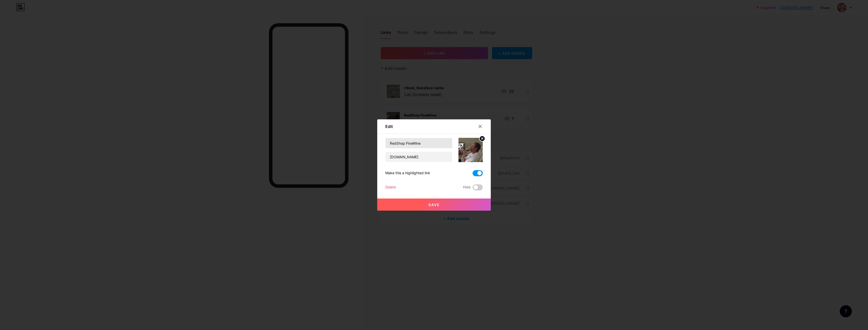 The image size is (868, 330). What do you see at coordinates (434, 205) in the screenshot?
I see `span: Save` at bounding box center [434, 205].